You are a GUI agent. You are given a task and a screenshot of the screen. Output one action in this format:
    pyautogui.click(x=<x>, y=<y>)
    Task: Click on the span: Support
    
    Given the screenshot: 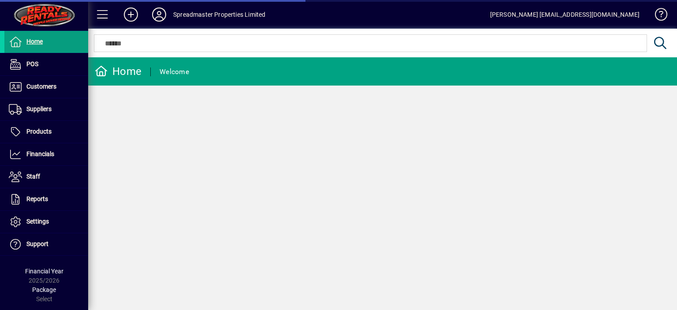 What is the action you would take?
    pyautogui.click(x=37, y=244)
    